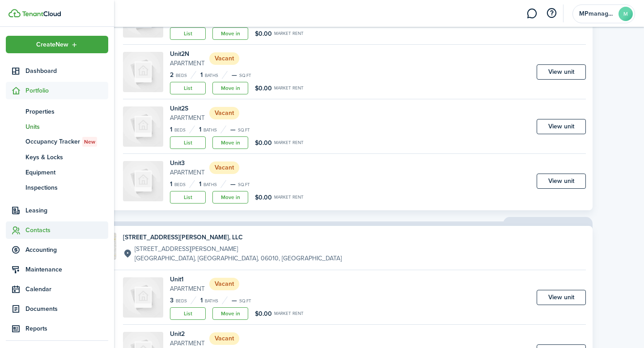 The height and width of the screenshot is (348, 644). Describe the element at coordinates (57, 328) in the screenshot. I see `a: Reports` at that location.